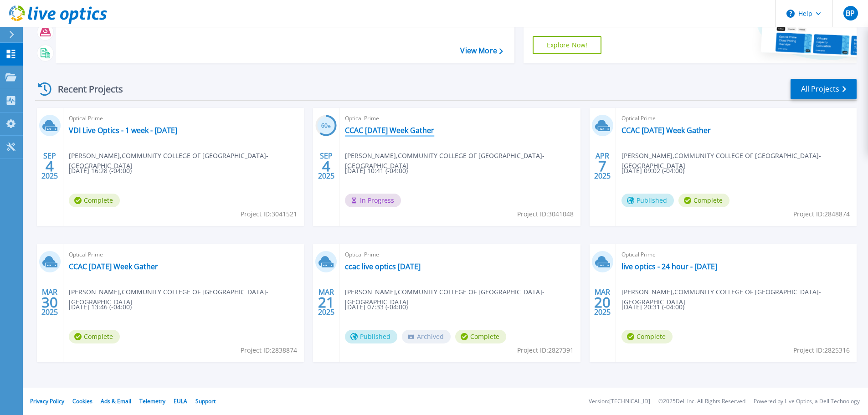  What do you see at coordinates (602, 166) in the screenshot?
I see `span: 7` at bounding box center [602, 166].